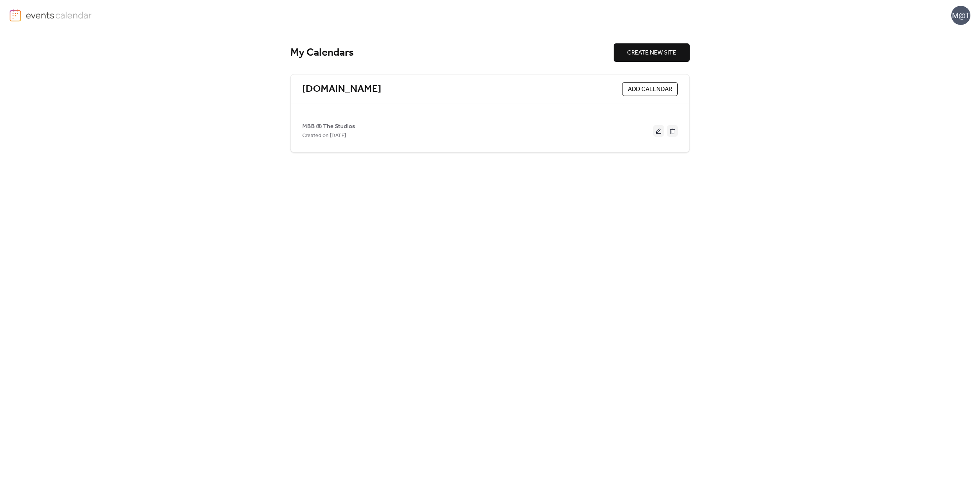  What do you see at coordinates (452, 53) in the screenshot?
I see `div: My Calendars` at bounding box center [452, 53].